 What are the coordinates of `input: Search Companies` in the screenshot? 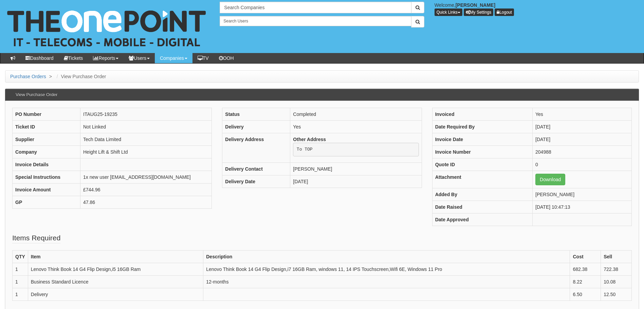 It's located at (316, 8).